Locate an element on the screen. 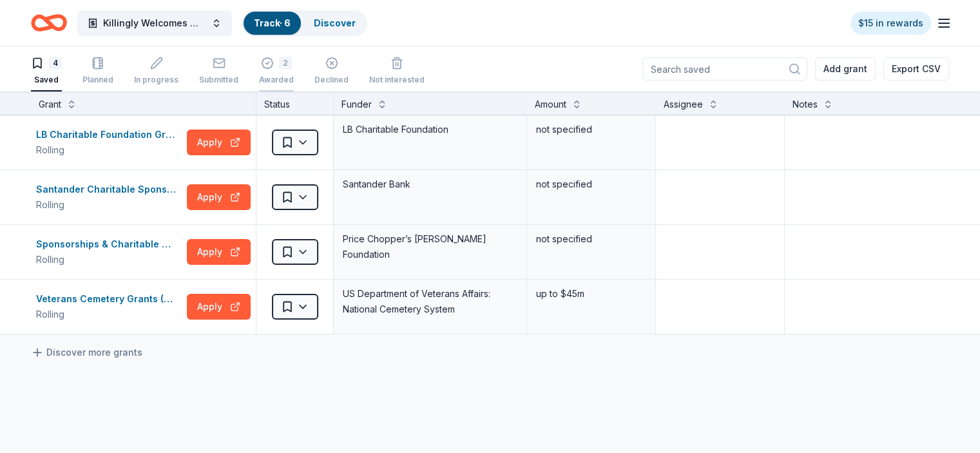  button: Veterans Cemetery Grants (341508)Rolling is located at coordinates (109, 307).